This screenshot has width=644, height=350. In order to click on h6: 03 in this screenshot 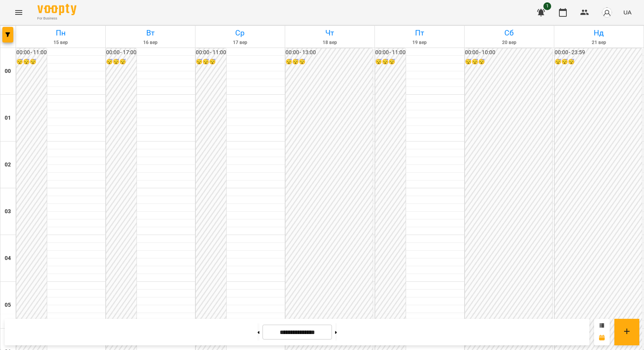, I will do `click(8, 211)`.